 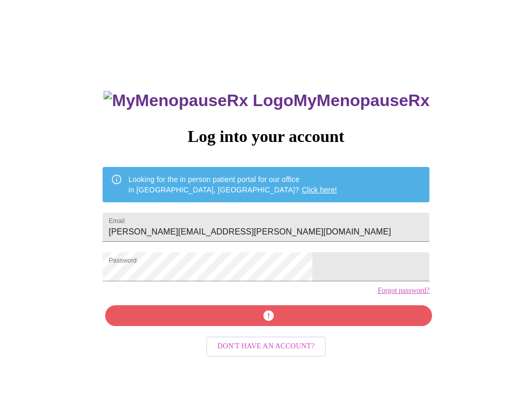 What do you see at coordinates (266, 345) in the screenshot?
I see `a: Don't have an account?` at bounding box center [266, 345].